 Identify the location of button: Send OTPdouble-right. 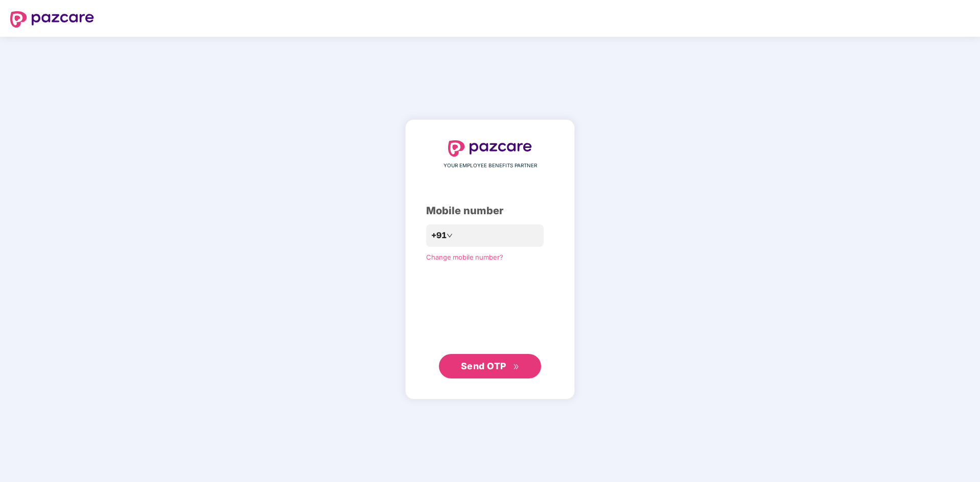
(490, 367).